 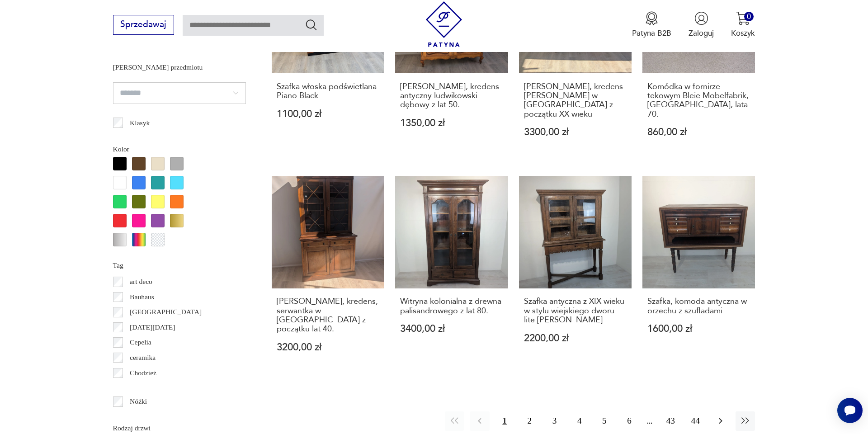 What do you see at coordinates (695, 421) in the screenshot?
I see `button: 44` at bounding box center [695, 421].